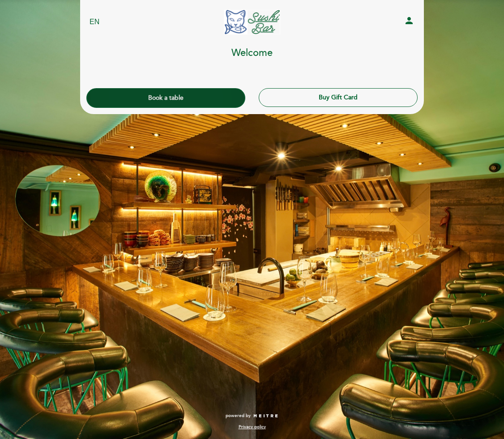 The width and height of the screenshot is (504, 439). What do you see at coordinates (410, 22) in the screenshot?
I see `button: person` at bounding box center [410, 22].